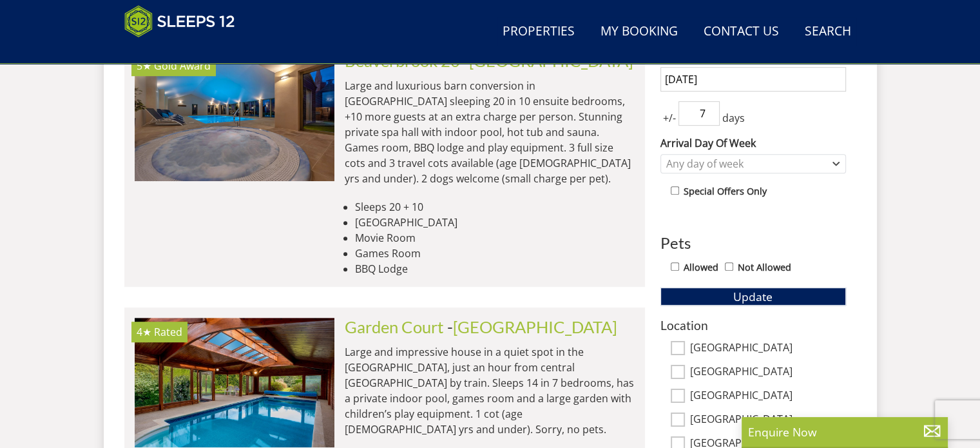  I want to click on img: Sleeps 12, so click(180, 21).